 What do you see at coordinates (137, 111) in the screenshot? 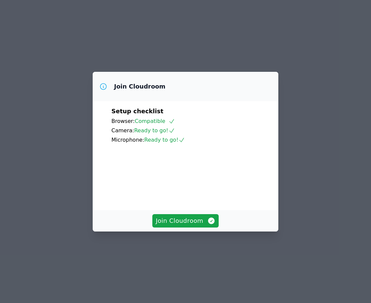
I see `span: Setup checklist` at bounding box center [137, 111].